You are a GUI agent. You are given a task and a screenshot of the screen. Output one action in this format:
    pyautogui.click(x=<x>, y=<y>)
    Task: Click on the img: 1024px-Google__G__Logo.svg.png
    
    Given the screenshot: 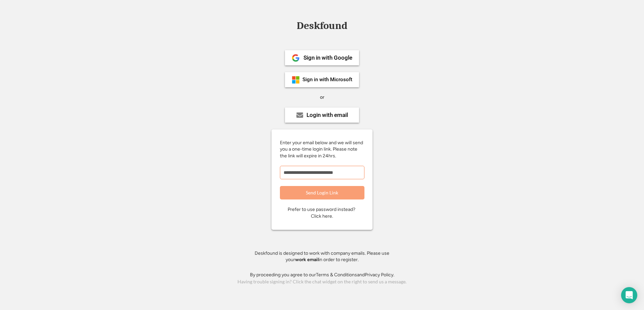 What is the action you would take?
    pyautogui.click(x=296, y=58)
    